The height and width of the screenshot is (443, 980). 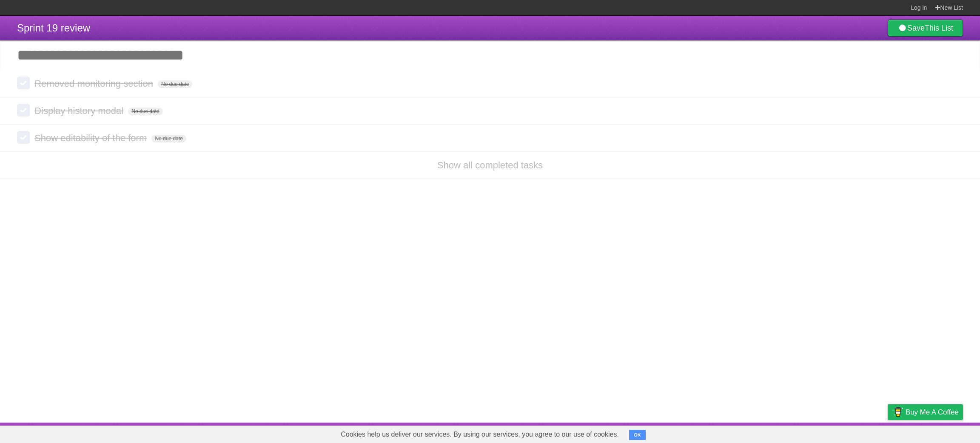 What do you see at coordinates (54, 27) in the screenshot?
I see `span: Sprint 19 review` at bounding box center [54, 27].